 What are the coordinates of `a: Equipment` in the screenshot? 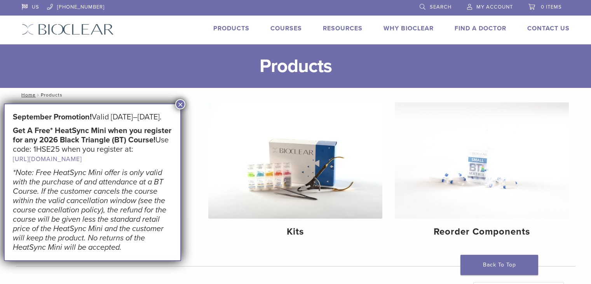 It's located at (109, 173).